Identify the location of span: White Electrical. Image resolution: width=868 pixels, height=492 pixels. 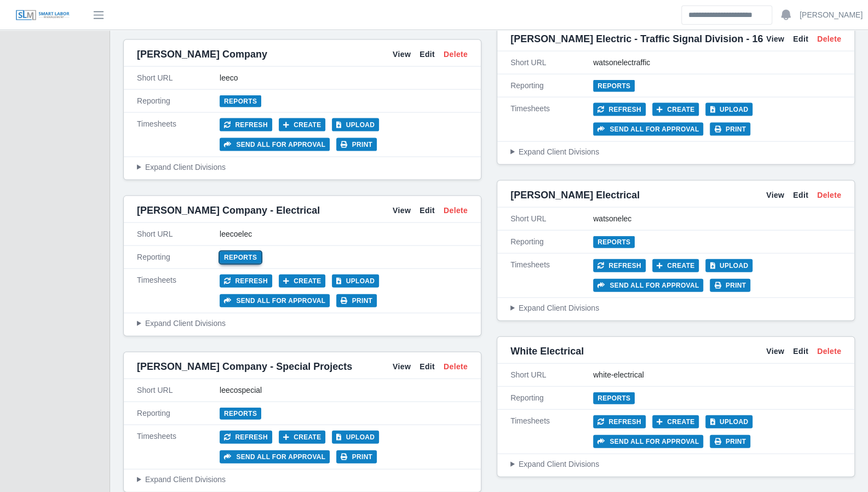
(547, 351).